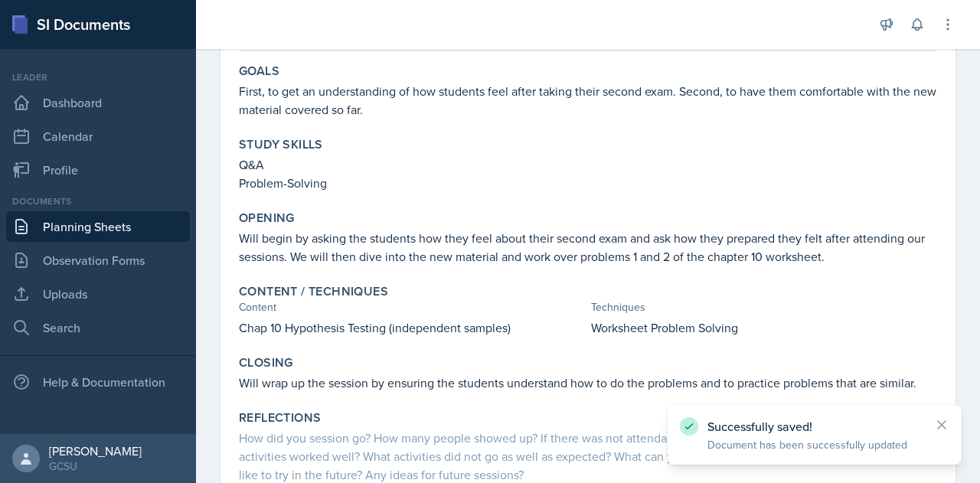 The width and height of the screenshot is (980, 483). I want to click on a: Planning Sheets, so click(98, 227).